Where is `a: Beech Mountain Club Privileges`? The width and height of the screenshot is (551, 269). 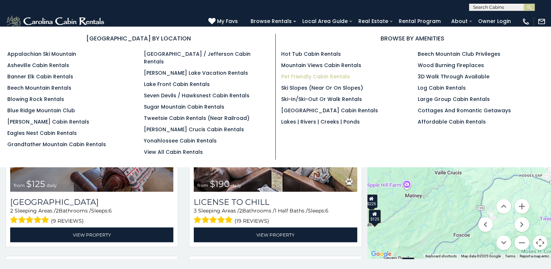 a: Beech Mountain Club Privileges is located at coordinates (459, 54).